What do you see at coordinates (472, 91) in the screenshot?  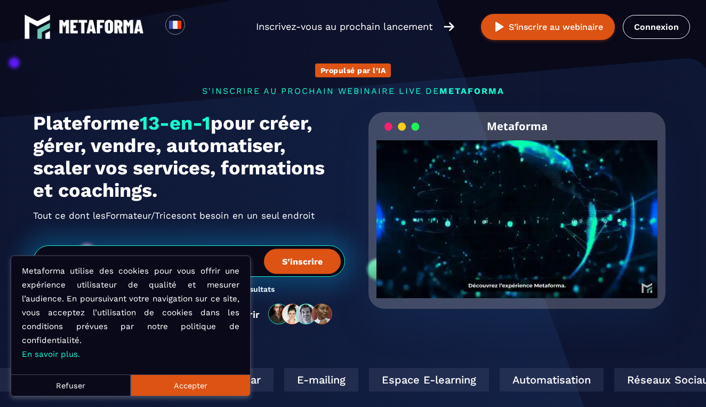 I see `span: METAFORMA` at bounding box center [472, 91].